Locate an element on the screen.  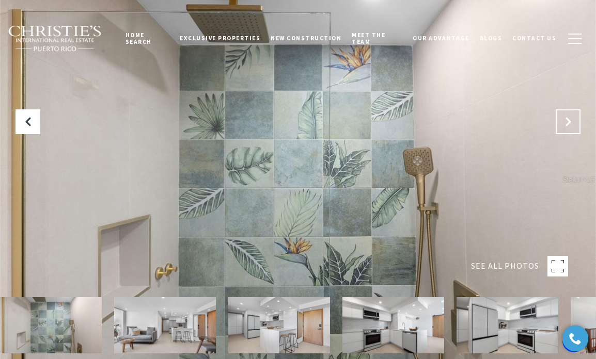
span: Exclusive Properties is located at coordinates (220, 38).